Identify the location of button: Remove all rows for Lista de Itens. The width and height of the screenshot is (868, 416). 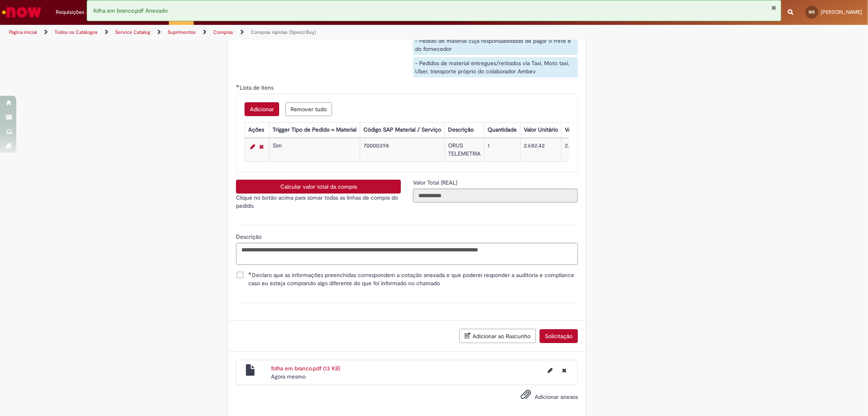
(308, 109).